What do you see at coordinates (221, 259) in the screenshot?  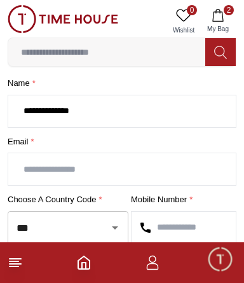 I see `div: Chat Widget` at bounding box center [221, 259].